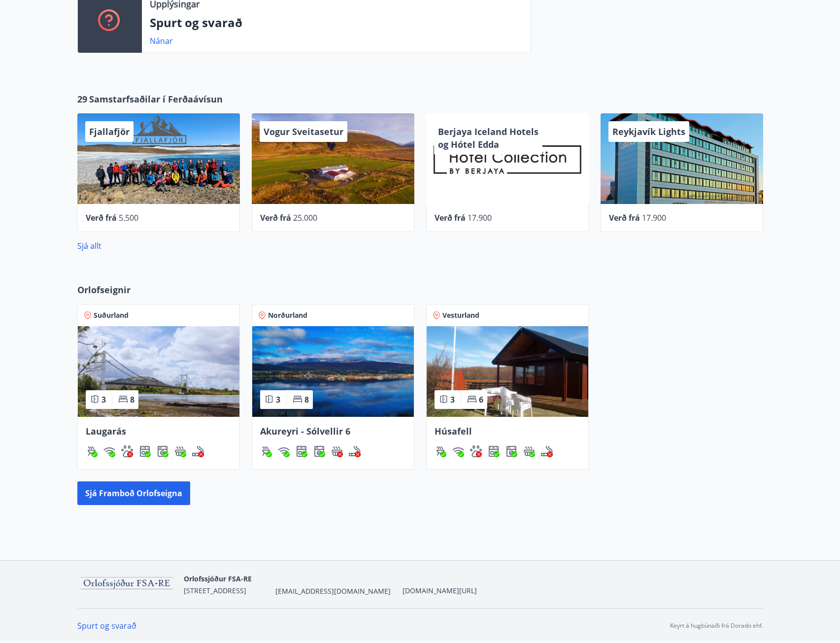 The height and width of the screenshot is (643, 840). Describe the element at coordinates (488, 138) in the screenshot. I see `span: Berjaya Iceland Hotels og Hótel Edda` at that location.